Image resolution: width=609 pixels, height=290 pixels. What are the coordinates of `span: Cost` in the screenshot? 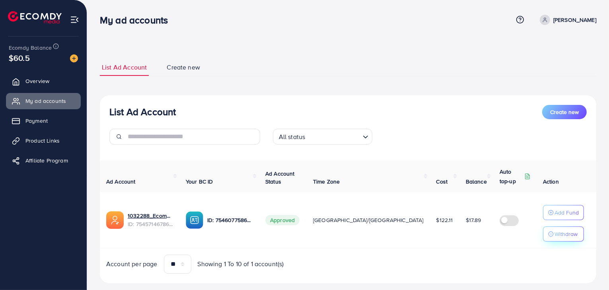 It's located at (442, 182).